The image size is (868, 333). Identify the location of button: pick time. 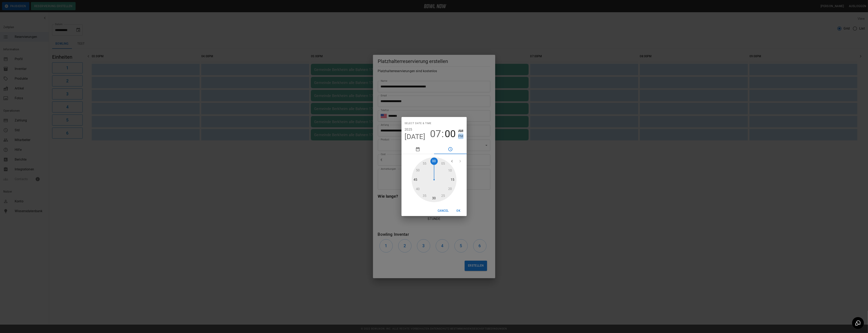
(451, 149).